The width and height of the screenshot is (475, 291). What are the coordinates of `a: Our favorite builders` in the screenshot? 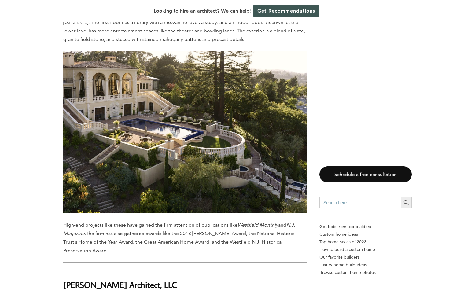 It's located at (366, 257).